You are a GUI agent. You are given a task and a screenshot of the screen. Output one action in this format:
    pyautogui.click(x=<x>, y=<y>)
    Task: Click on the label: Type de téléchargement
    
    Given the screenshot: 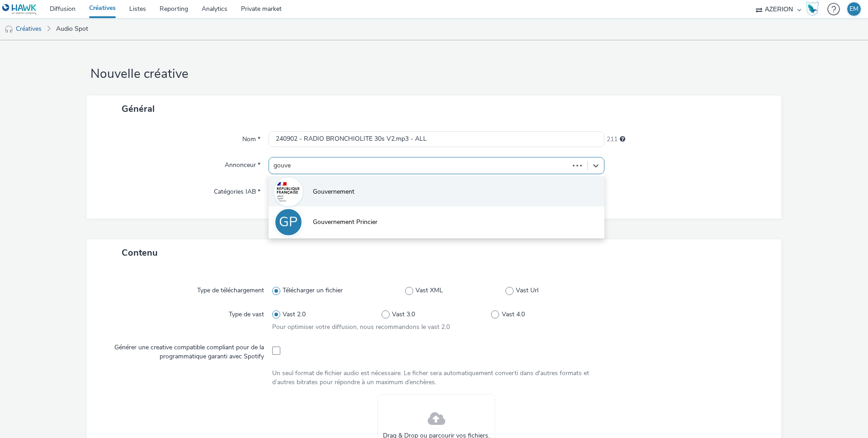 What is the action you would take?
    pyautogui.click(x=231, y=288)
    